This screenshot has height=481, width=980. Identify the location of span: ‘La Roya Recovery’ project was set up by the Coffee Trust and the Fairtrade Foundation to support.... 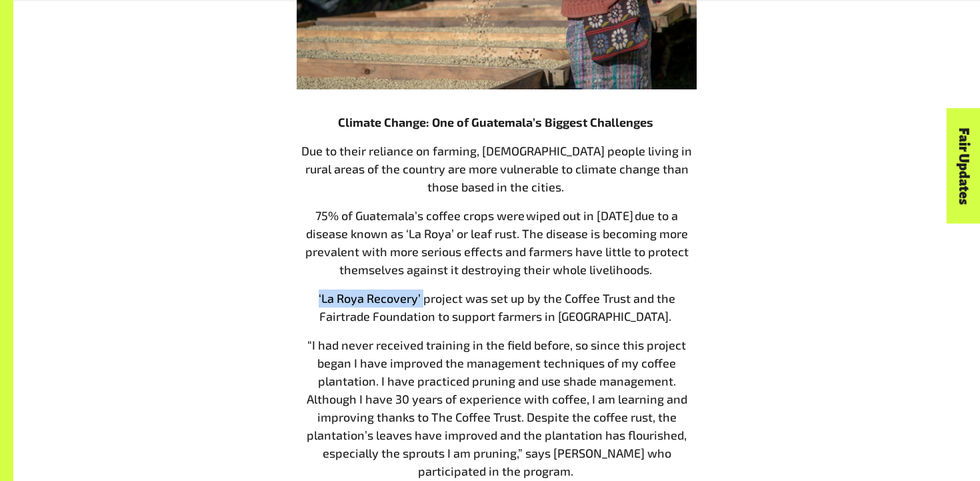
(497, 307).